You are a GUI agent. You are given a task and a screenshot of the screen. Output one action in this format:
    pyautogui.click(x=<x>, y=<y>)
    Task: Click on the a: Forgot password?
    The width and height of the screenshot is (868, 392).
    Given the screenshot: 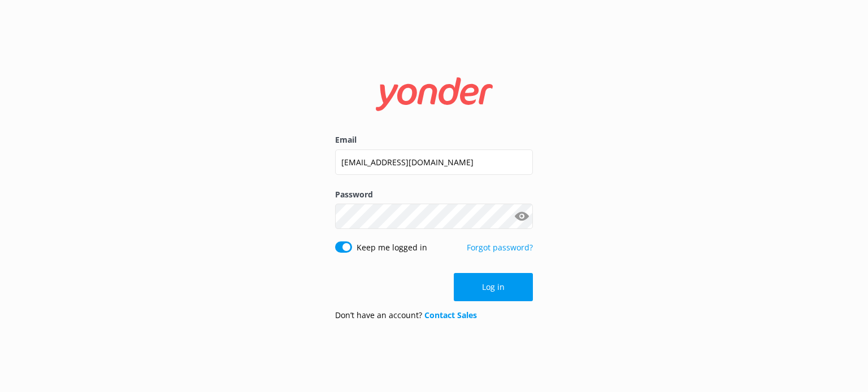 What is the action you would take?
    pyautogui.click(x=499, y=247)
    